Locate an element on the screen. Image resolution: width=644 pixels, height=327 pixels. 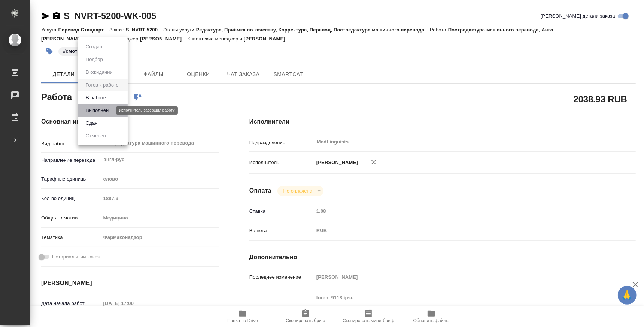
button: Создан is located at coordinates (94, 47).